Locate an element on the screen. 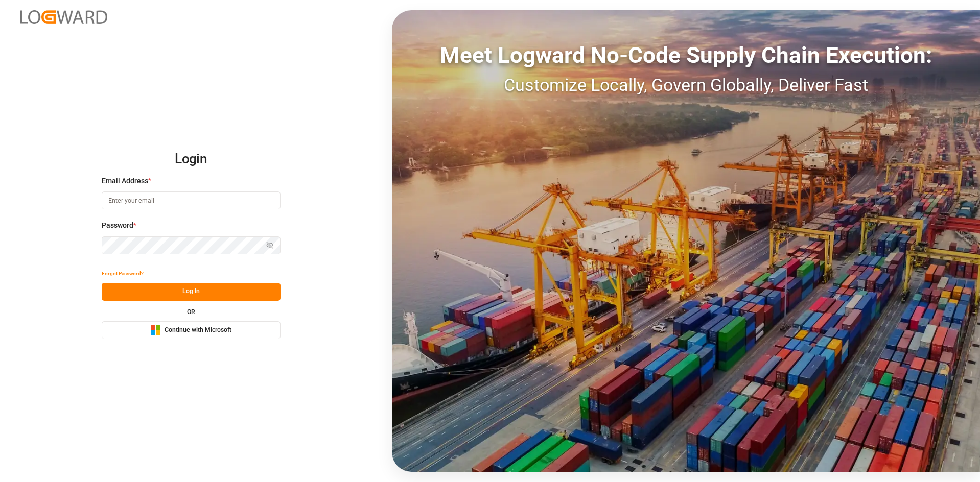 This screenshot has height=482, width=980. button: Log In is located at coordinates (191, 291).